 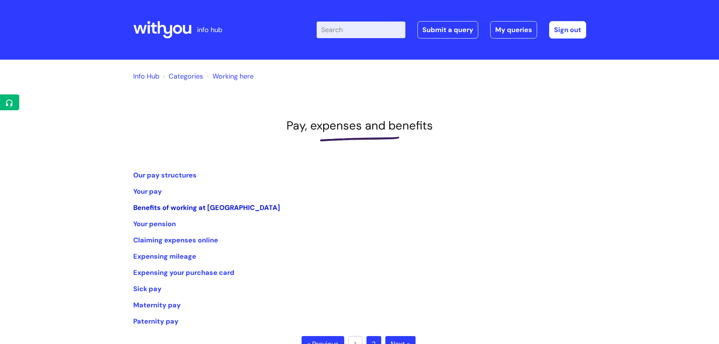 I want to click on a: Submit a query, so click(x=448, y=30).